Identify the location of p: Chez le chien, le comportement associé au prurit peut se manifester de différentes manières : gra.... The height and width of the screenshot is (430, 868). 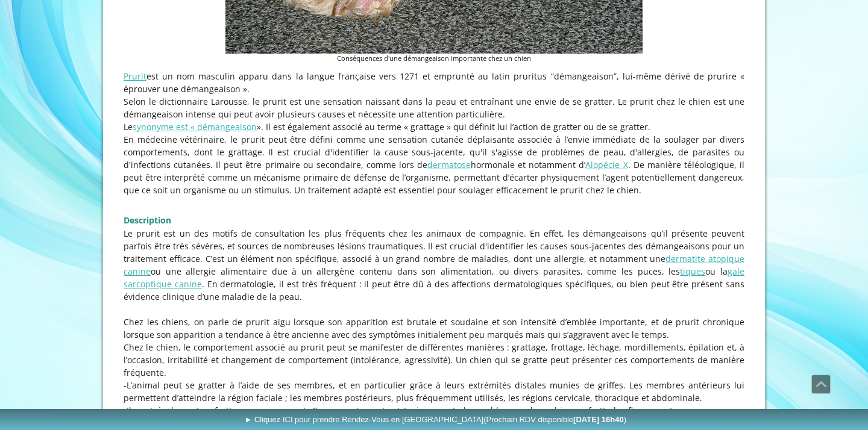
(434, 359).